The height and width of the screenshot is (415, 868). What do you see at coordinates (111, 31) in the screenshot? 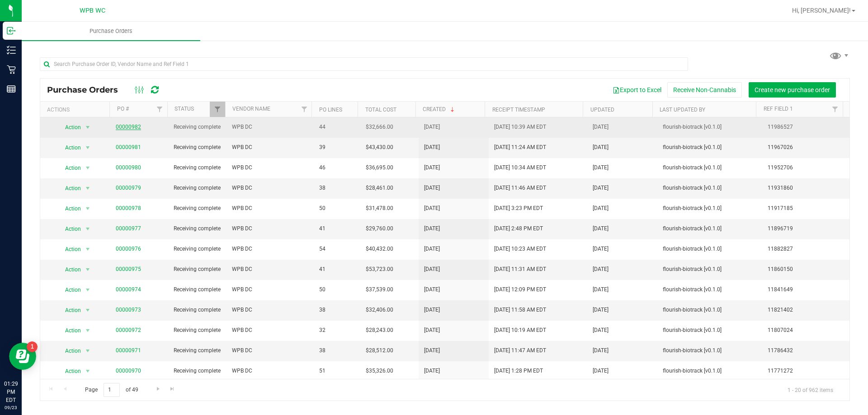
I see `a: Purchase Orders` at bounding box center [111, 31].